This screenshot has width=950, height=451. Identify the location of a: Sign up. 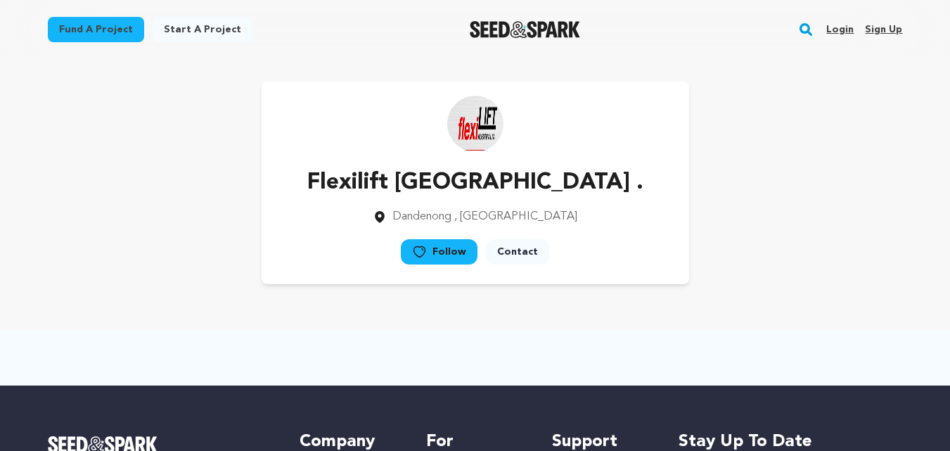
(883, 30).